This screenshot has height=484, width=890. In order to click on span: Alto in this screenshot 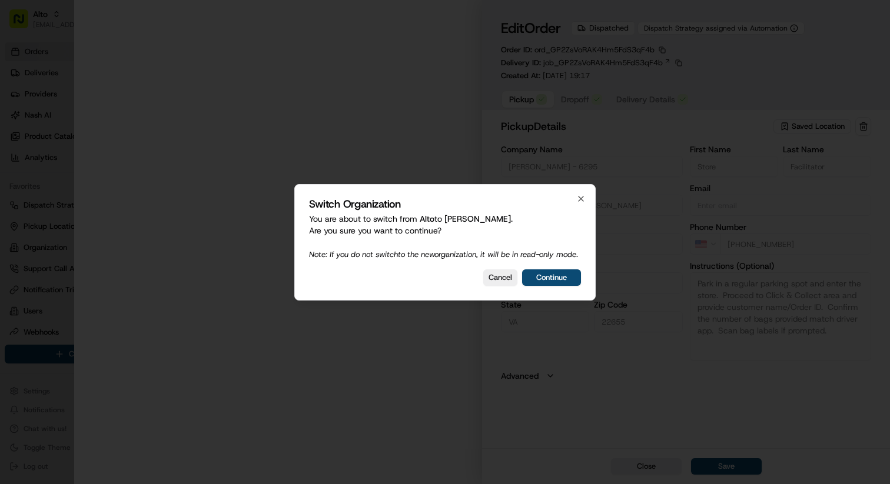, I will do `click(427, 219)`.